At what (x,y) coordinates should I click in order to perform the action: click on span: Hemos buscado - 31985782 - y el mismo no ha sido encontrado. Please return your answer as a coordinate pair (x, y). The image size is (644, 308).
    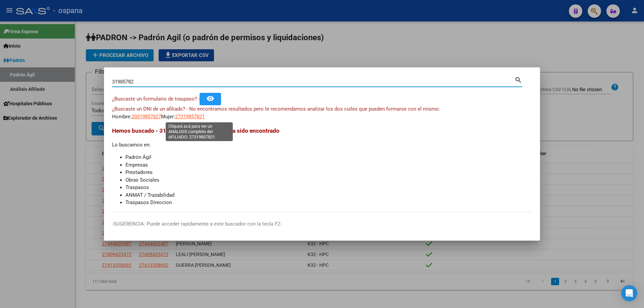
    Looking at the image, I should click on (195, 131).